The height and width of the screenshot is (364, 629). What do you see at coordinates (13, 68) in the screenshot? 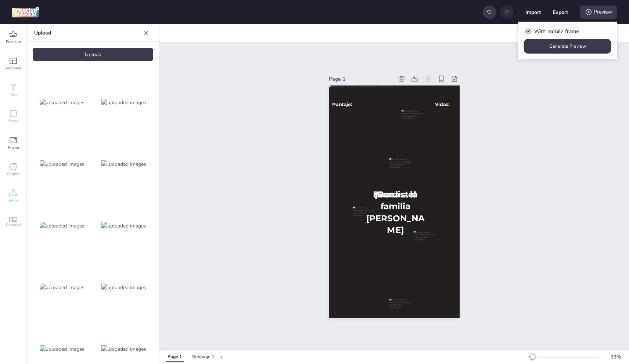
I see `span: Template` at bounding box center [13, 68].